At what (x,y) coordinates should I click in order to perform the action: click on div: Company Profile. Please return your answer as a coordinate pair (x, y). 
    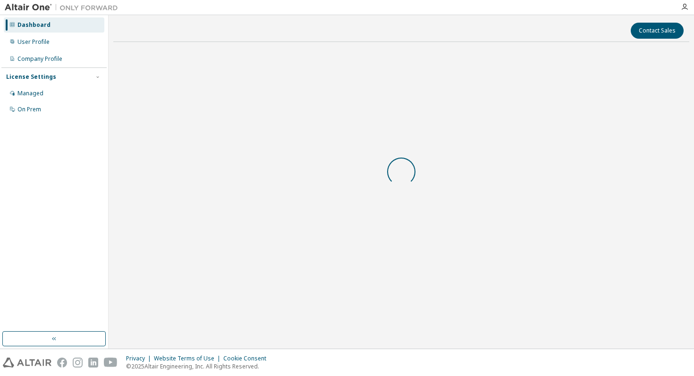
    Looking at the image, I should click on (40, 59).